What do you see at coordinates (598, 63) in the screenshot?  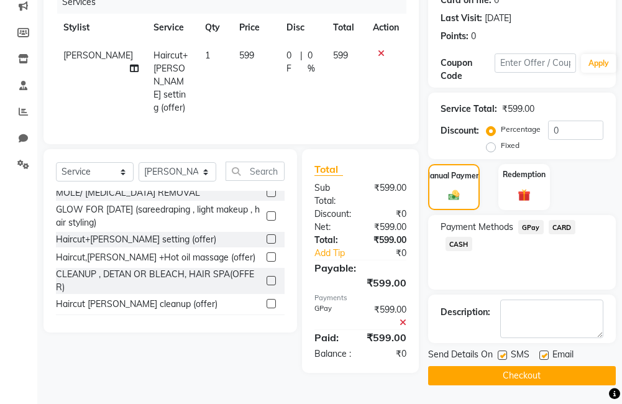 I see `button: Apply` at bounding box center [598, 63].